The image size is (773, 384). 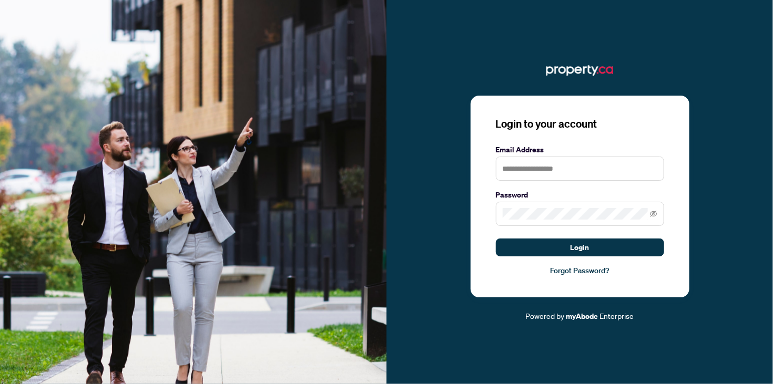 What do you see at coordinates (545, 316) in the screenshot?
I see `span: Powered by` at bounding box center [545, 316].